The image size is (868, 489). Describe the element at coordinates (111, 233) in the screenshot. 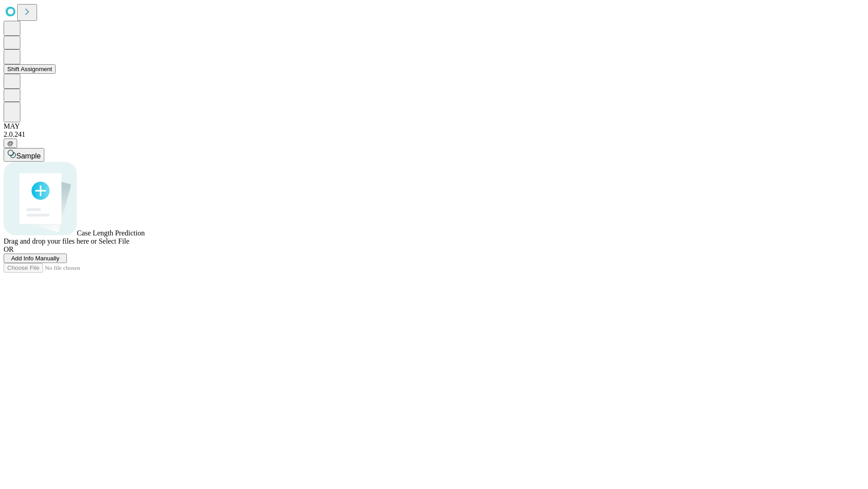

I see `span: Case Length Prediction` at that location.